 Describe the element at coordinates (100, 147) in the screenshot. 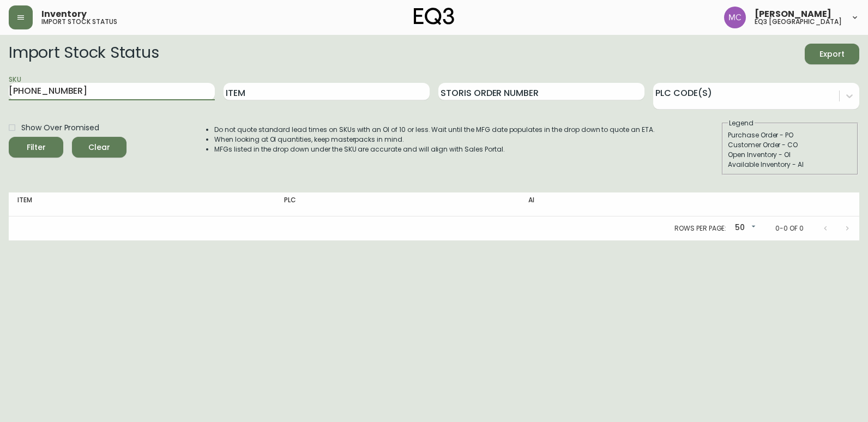

I see `button: Clear` at that location.